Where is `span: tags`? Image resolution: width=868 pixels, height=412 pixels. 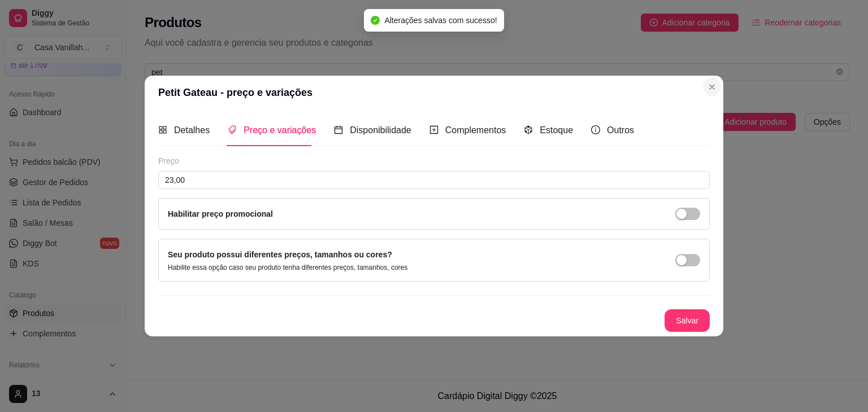
span: tags is located at coordinates (232, 130).